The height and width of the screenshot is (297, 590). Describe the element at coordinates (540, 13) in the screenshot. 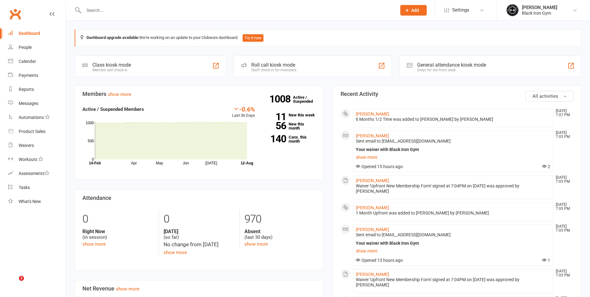

I see `div: Black Iron Gym` at that location.